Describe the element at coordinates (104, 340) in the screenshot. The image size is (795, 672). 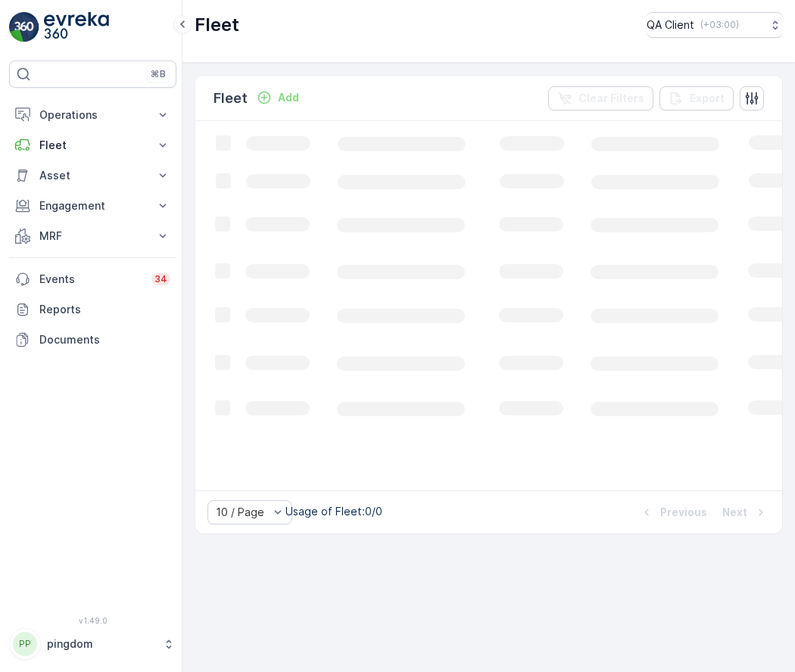
I see `p: Documents` at that location.